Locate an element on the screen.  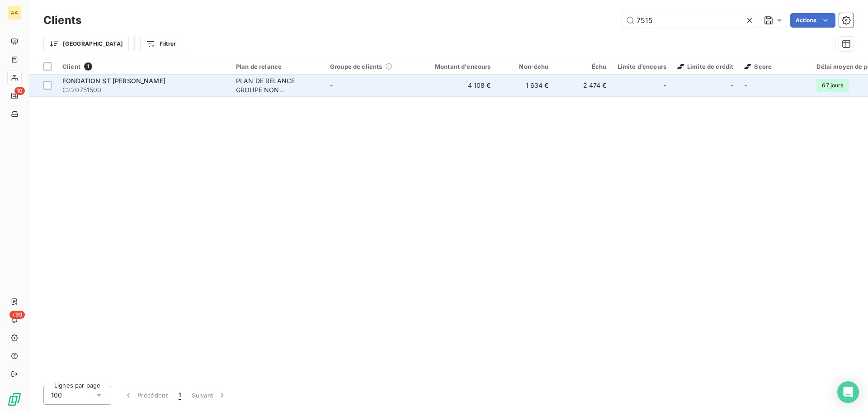
td: 4 108 € is located at coordinates (458, 85).